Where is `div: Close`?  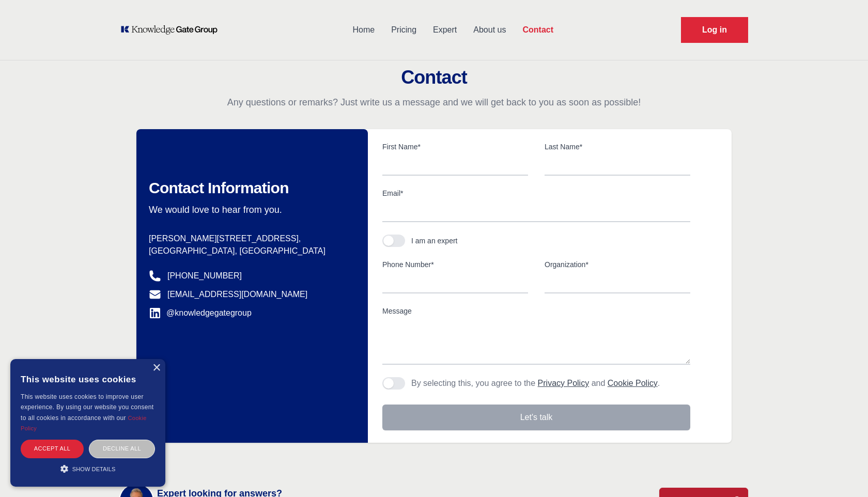
div: Close is located at coordinates (156, 368).